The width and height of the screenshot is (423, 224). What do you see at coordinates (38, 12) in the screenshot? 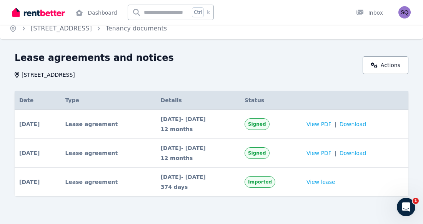
I see `img: RentBetter` at bounding box center [38, 12].